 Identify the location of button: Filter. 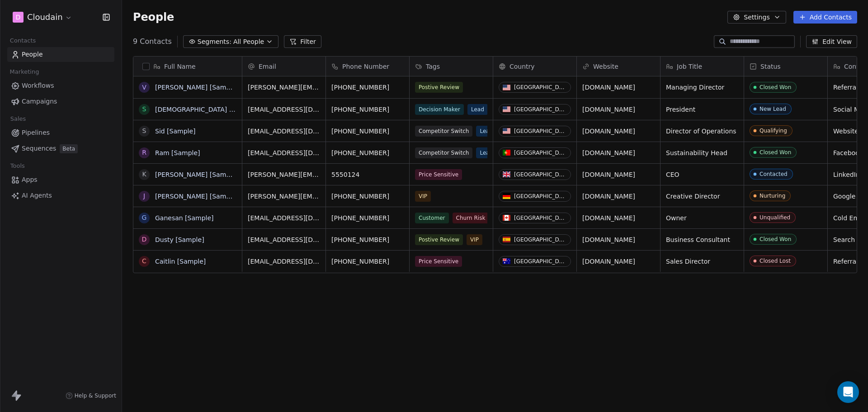
(302, 42).